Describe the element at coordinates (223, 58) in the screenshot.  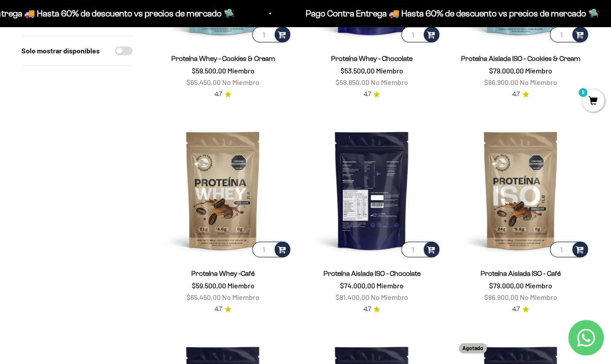
I see `a: Proteína Whey - Cookies & Cream` at that location.